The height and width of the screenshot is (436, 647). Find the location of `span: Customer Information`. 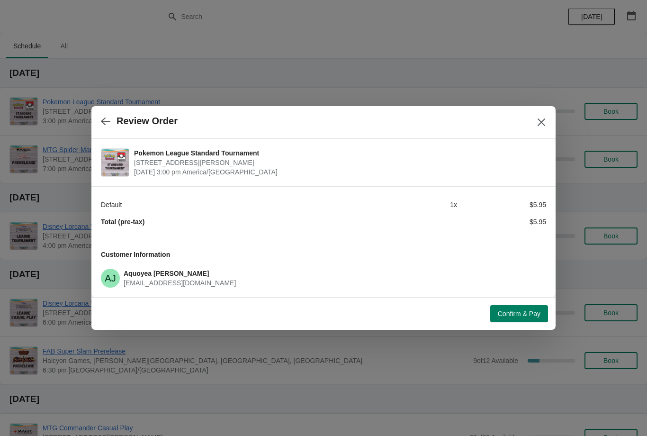

span: Customer Information is located at coordinates (135, 254).